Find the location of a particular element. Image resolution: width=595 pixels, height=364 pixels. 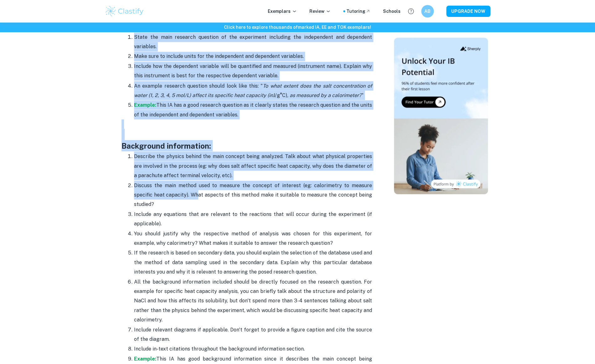

h6: Click here to explore thousands of marked IA, EE and TOK exemplars ! is located at coordinates (298, 27).